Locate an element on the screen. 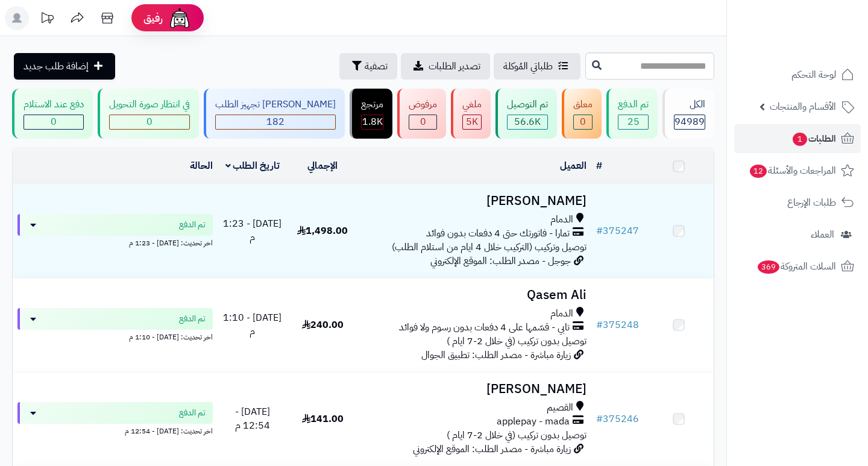 The image size is (868, 466). span: العملاء is located at coordinates (822, 234).